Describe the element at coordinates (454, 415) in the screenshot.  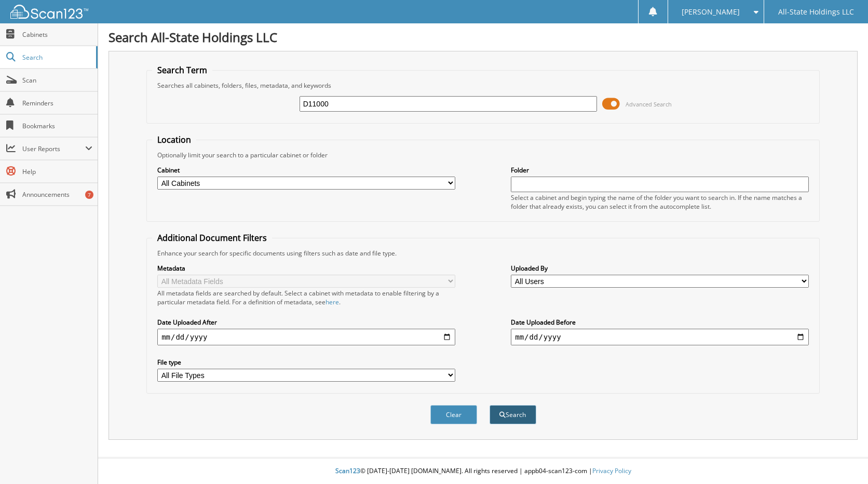
I see `button: Clear` at that location.